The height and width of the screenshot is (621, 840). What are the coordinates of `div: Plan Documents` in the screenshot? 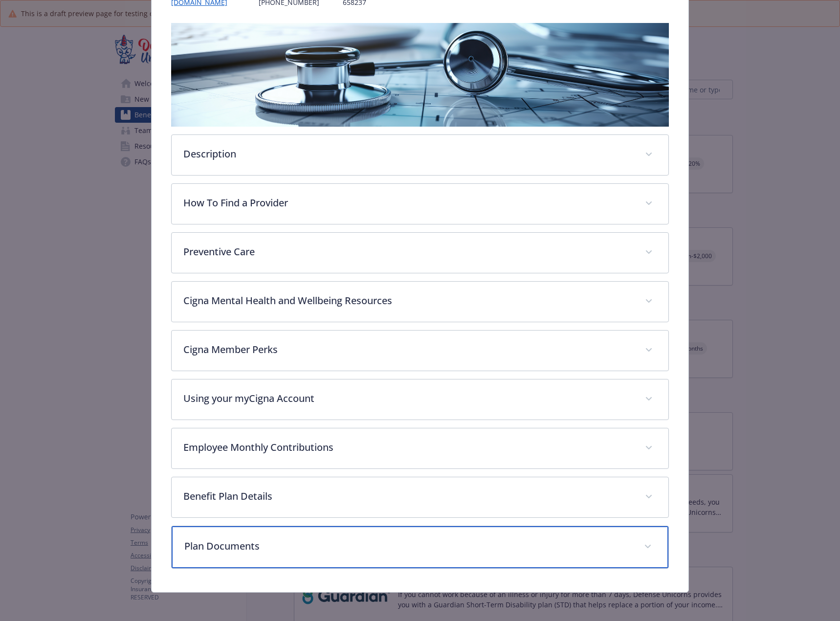 It's located at (420, 547).